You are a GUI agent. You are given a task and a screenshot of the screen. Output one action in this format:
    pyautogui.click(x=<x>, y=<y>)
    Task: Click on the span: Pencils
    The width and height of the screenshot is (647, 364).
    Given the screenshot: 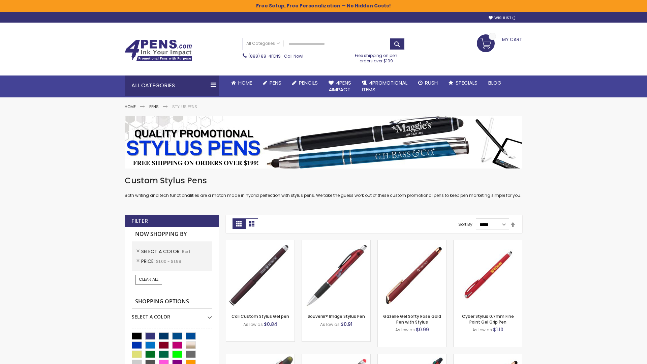 What is the action you would take?
    pyautogui.click(x=308, y=83)
    